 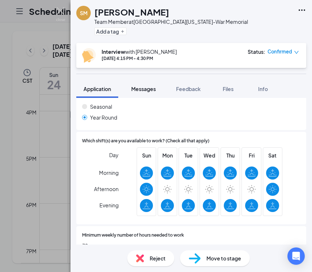 What do you see at coordinates (84, 13) in the screenshot?
I see `div: SM` at bounding box center [84, 13].